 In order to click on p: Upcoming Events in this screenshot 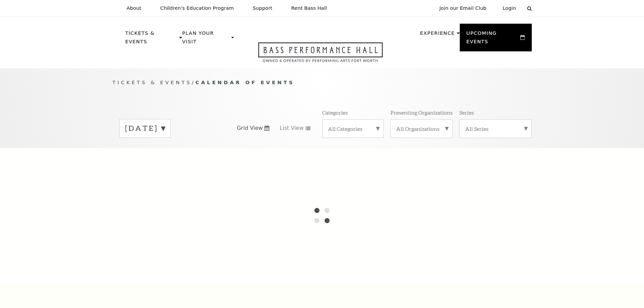, I will do `click(493, 39)`.